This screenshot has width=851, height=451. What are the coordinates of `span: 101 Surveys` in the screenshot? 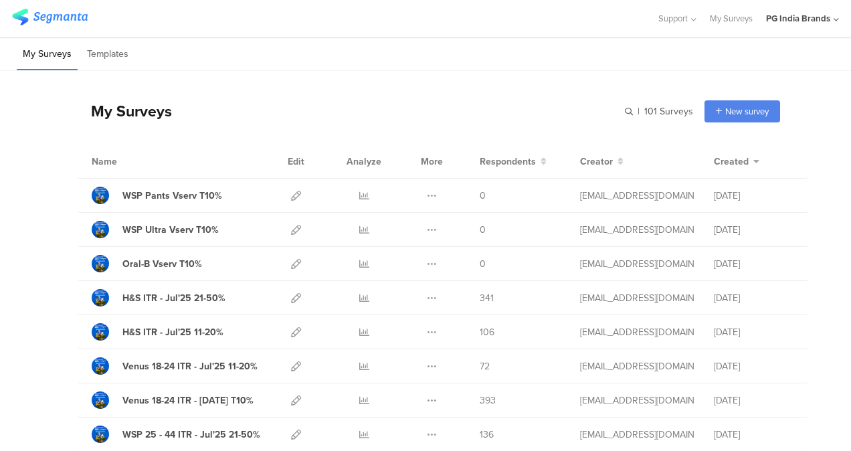 It's located at (668, 111).